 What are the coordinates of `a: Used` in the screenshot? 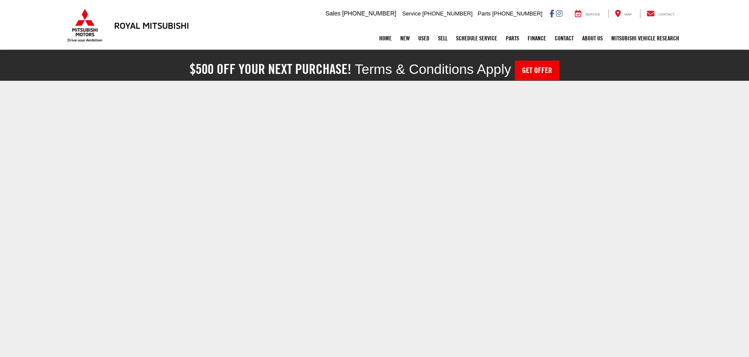 It's located at (424, 38).